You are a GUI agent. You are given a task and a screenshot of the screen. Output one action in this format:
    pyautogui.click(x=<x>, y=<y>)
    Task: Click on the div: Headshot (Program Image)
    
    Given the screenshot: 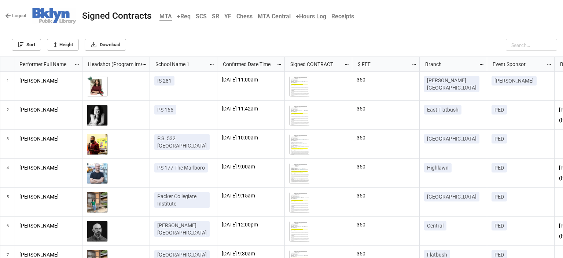 What is the action you would take?
    pyautogui.click(x=113, y=64)
    